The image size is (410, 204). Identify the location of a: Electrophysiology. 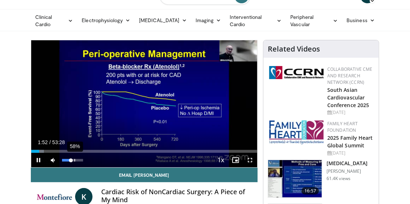
(105, 20).